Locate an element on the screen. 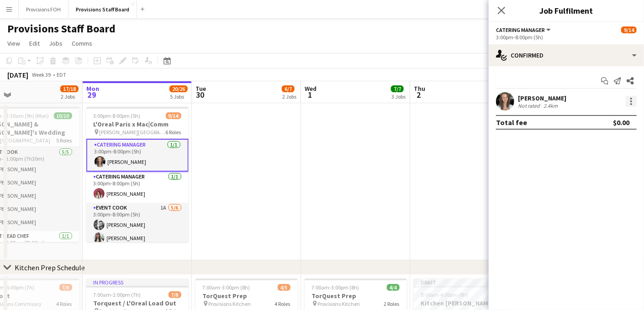  span: Week 39 is located at coordinates (41, 75).